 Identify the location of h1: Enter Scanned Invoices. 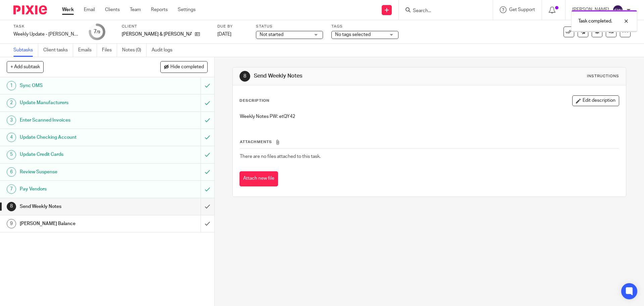
(78, 120).